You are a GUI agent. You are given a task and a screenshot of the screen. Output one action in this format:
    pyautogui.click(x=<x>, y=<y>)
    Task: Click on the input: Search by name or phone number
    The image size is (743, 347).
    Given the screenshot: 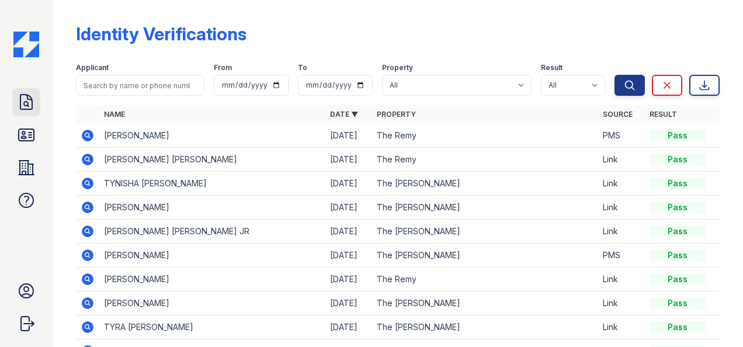 What is the action you would take?
    pyautogui.click(x=140, y=85)
    